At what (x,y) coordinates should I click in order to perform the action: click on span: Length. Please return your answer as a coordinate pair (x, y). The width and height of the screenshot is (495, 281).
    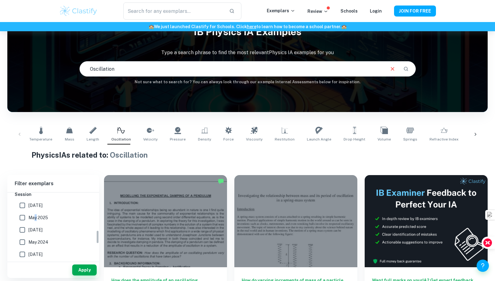
    Looking at the image, I should click on (93, 139).